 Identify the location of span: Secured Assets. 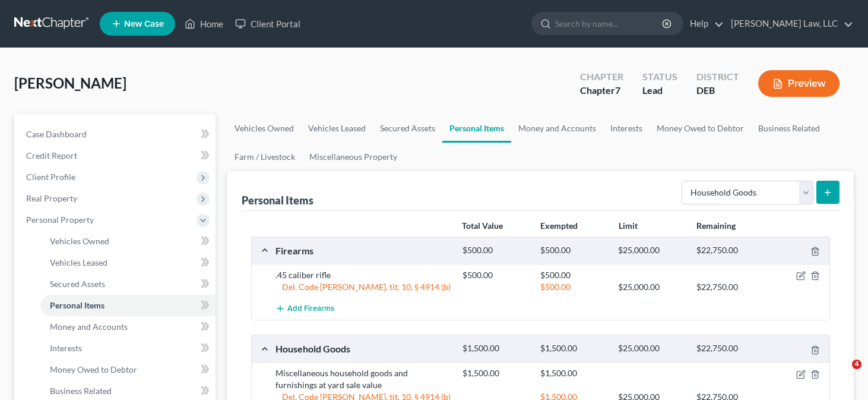
(77, 283).